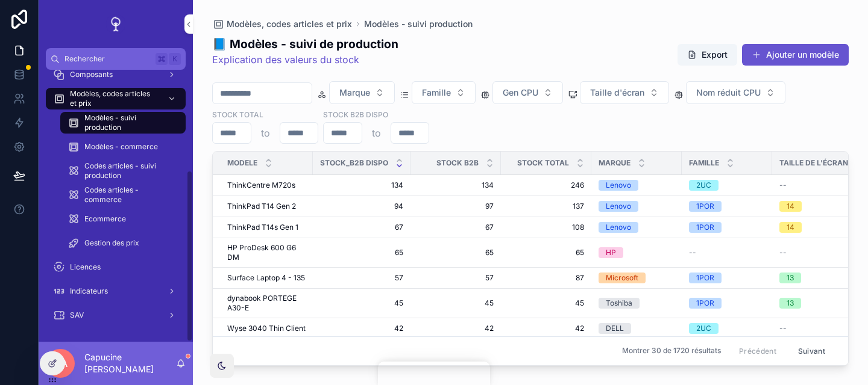  I want to click on a: Indicateurs, so click(116, 292).